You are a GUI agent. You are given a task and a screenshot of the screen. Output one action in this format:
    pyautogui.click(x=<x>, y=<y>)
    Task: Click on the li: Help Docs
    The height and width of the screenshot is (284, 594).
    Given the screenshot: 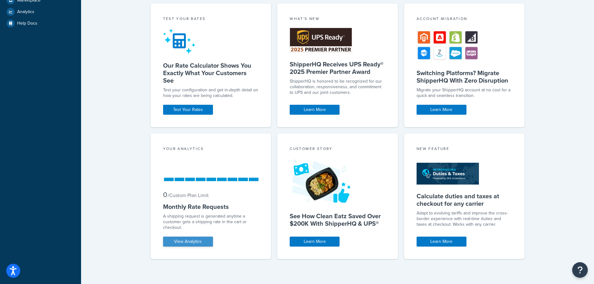 What is the action you would take?
    pyautogui.click(x=41, y=23)
    